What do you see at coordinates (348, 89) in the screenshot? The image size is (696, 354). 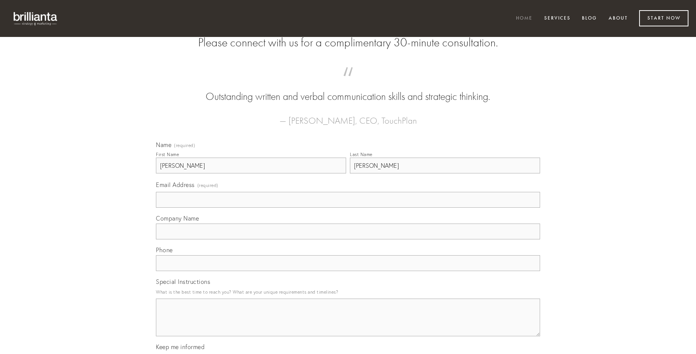 I see `blockquote: Outstanding written and verbal communication skills and strategic thinking.` at bounding box center [348, 89].